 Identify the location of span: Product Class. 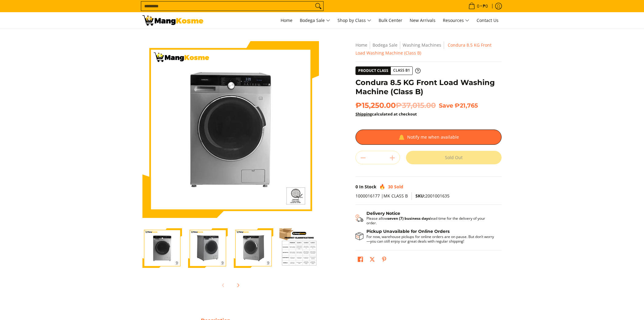
(373, 71).